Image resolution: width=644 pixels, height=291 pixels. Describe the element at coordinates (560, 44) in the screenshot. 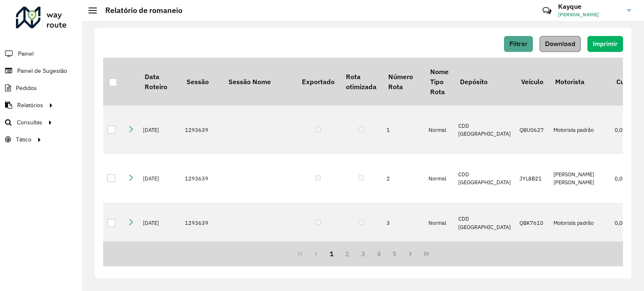

I see `button: Download` at that location.